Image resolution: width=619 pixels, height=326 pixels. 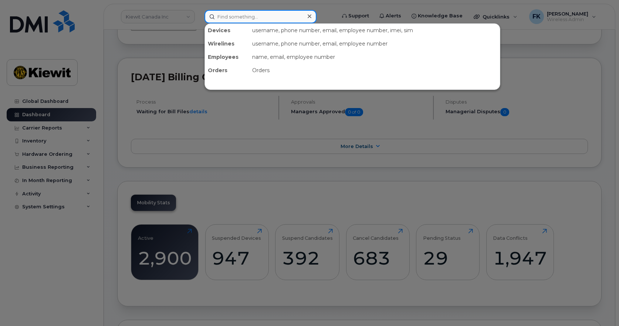 What do you see at coordinates (227, 57) in the screenshot?
I see `div: Employees` at bounding box center [227, 57].